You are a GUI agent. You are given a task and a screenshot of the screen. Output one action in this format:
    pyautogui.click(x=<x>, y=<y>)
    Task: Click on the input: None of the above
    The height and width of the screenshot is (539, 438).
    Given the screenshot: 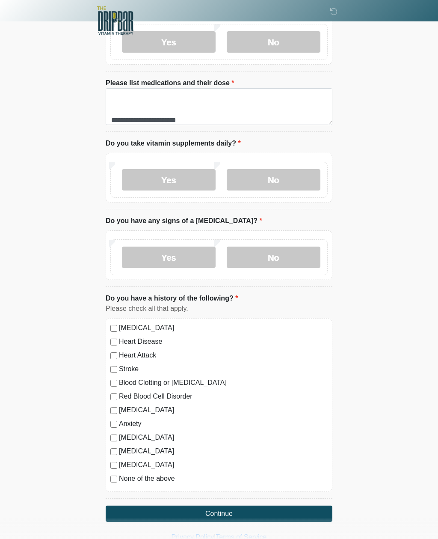 What is the action you would take?
    pyautogui.click(x=114, y=479)
    